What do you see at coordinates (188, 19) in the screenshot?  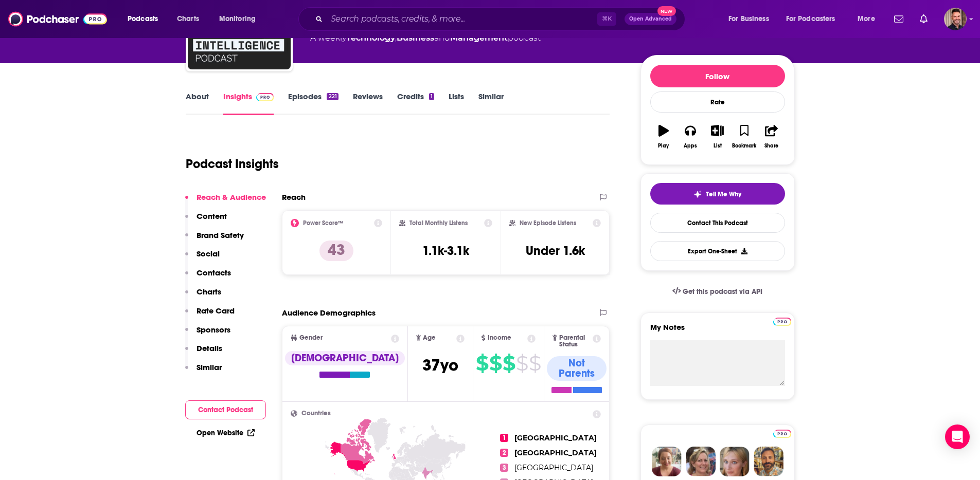 I see `a: Charts` at bounding box center [188, 19].